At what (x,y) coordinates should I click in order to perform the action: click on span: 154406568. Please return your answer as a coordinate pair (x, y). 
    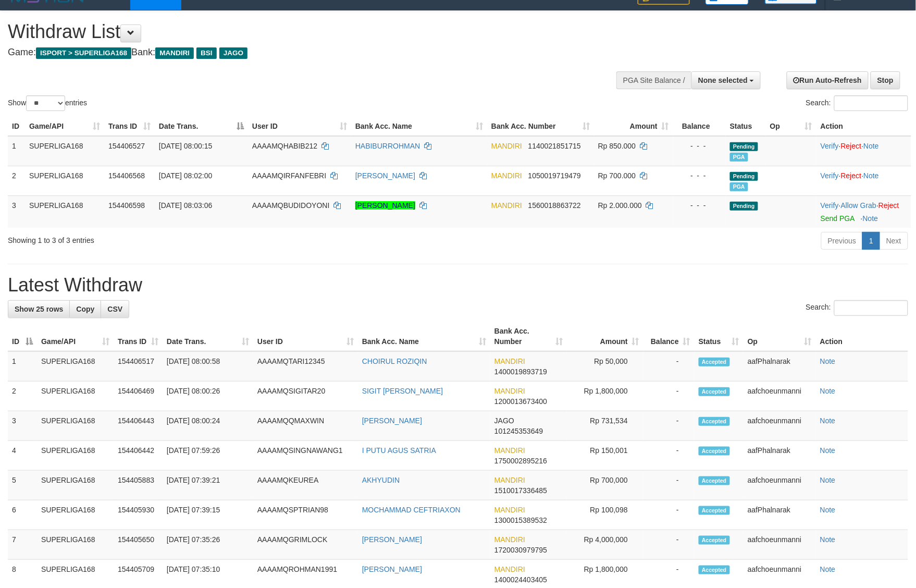
    Looking at the image, I should click on (127, 176).